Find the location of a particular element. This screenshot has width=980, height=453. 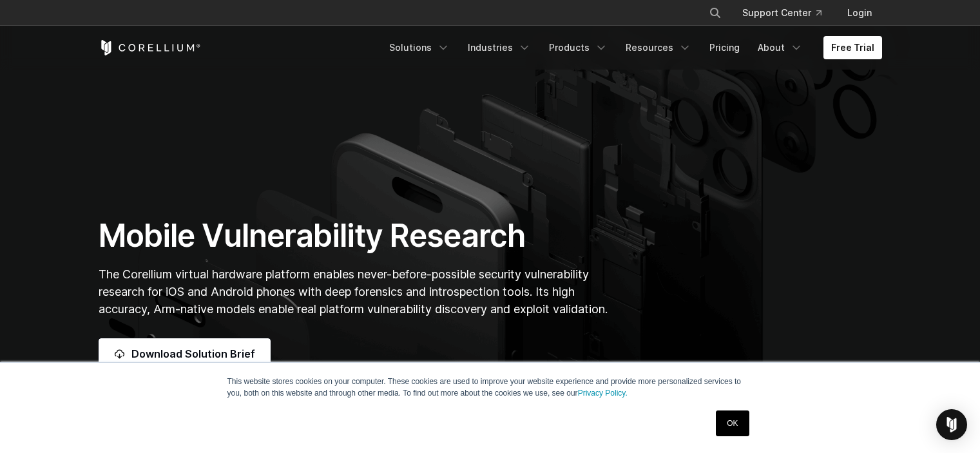

a: About is located at coordinates (780, 48).